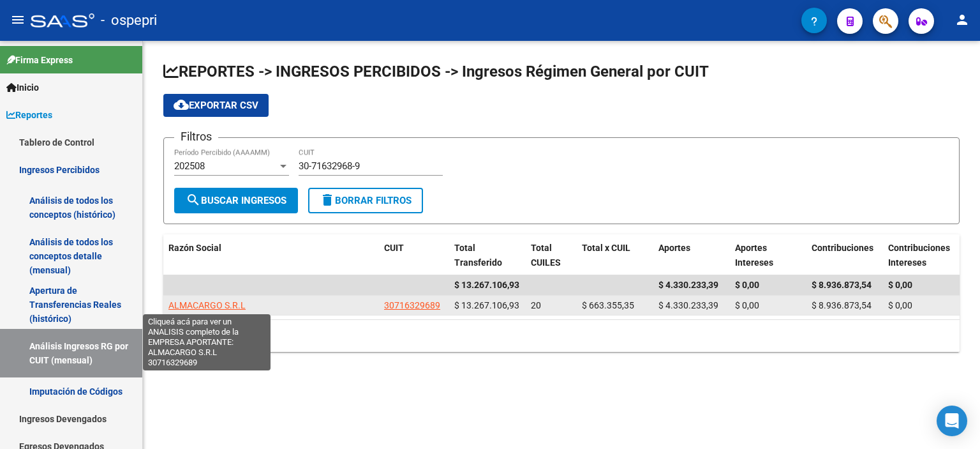 The height and width of the screenshot is (449, 980). I want to click on datatable-header-cell: Contribuciones Intereses, so click(921, 255).